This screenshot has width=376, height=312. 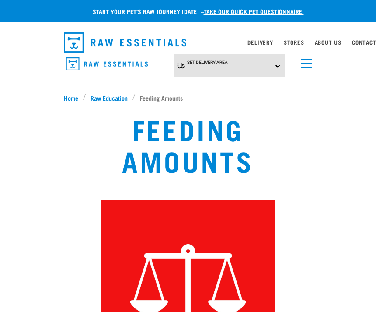 I want to click on span: Raw Education, so click(x=109, y=98).